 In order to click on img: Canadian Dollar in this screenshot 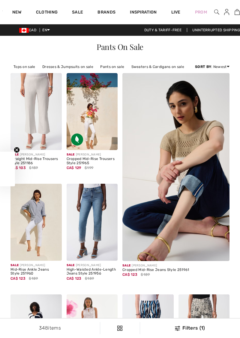, I will do `click(24, 30)`.